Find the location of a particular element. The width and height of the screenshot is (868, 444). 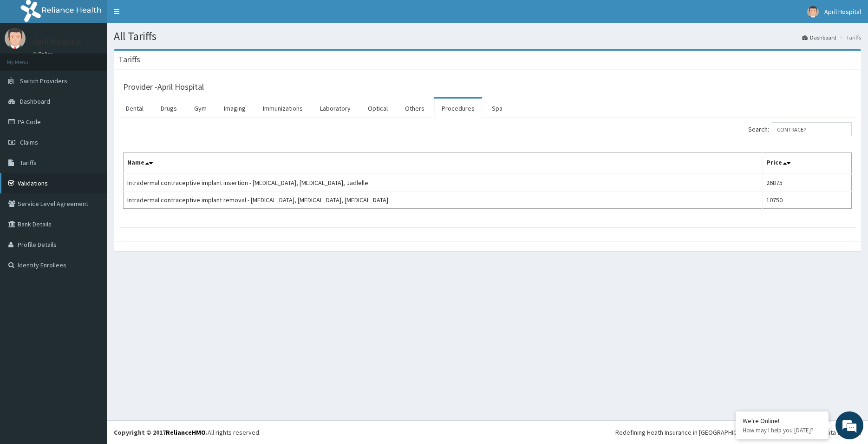

a: Online is located at coordinates (44, 54).